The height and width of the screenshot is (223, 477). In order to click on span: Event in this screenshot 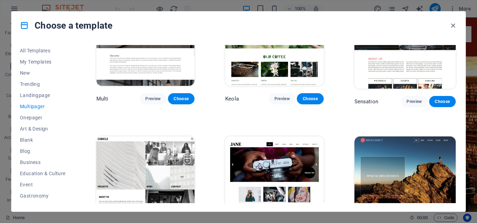, I will do `click(43, 185)`.